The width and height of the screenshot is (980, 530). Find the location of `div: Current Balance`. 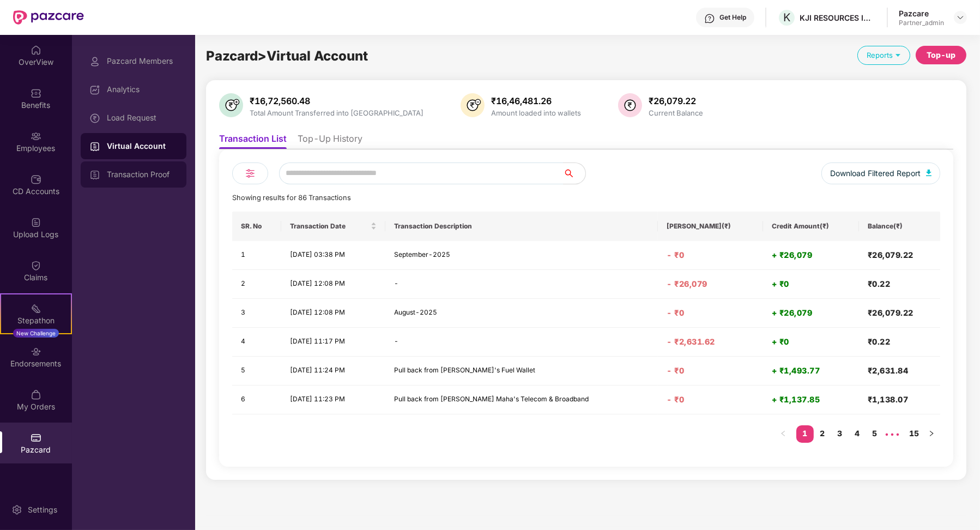

div: Current Balance is located at coordinates (676, 113).